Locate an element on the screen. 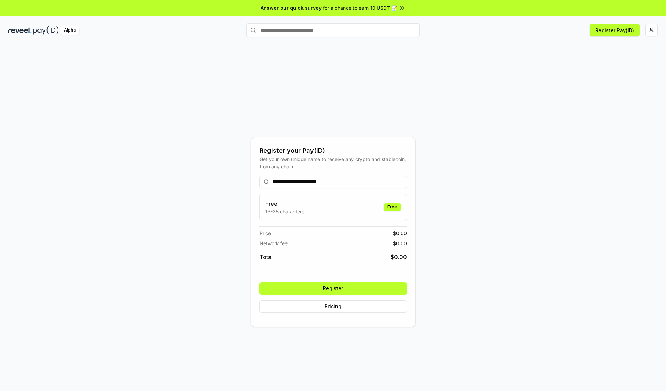 Image resolution: width=666 pixels, height=391 pixels. p: 13-25 characters is located at coordinates (285, 211).